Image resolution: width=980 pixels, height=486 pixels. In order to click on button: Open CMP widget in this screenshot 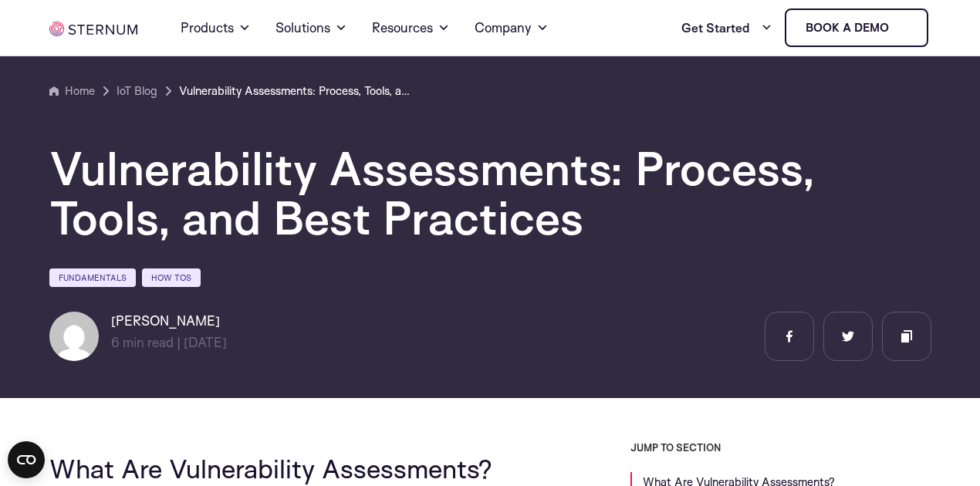, I will do `click(26, 460)`.